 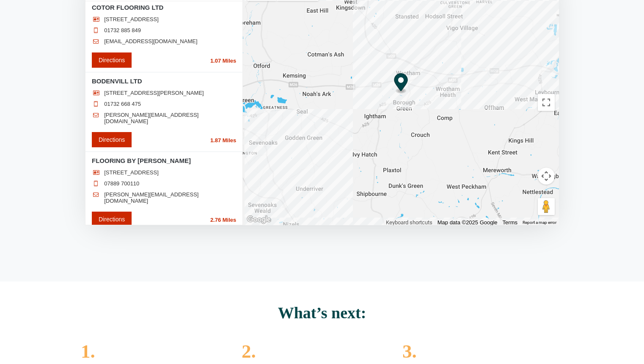 I want to click on h3: 2., so click(x=312, y=351).